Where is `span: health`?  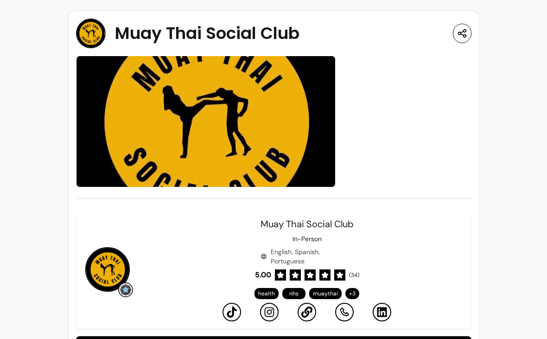
span: health is located at coordinates (266, 293).